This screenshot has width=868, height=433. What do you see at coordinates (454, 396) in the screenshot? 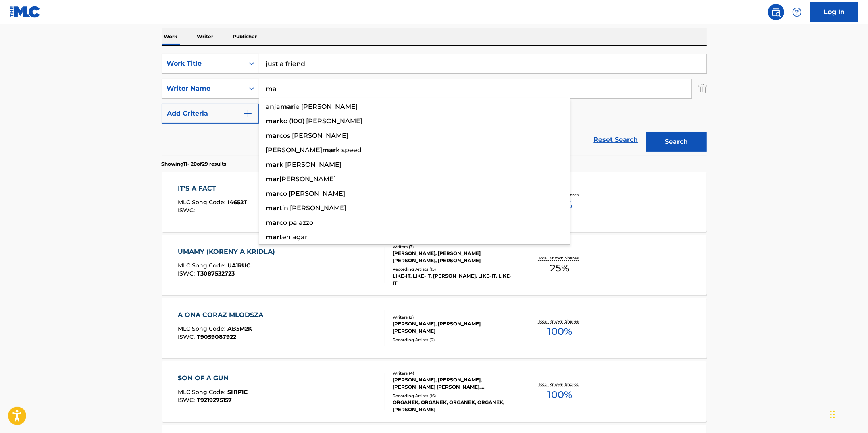
I see `div: Recording Artists ( 16 )` at bounding box center [454, 396].